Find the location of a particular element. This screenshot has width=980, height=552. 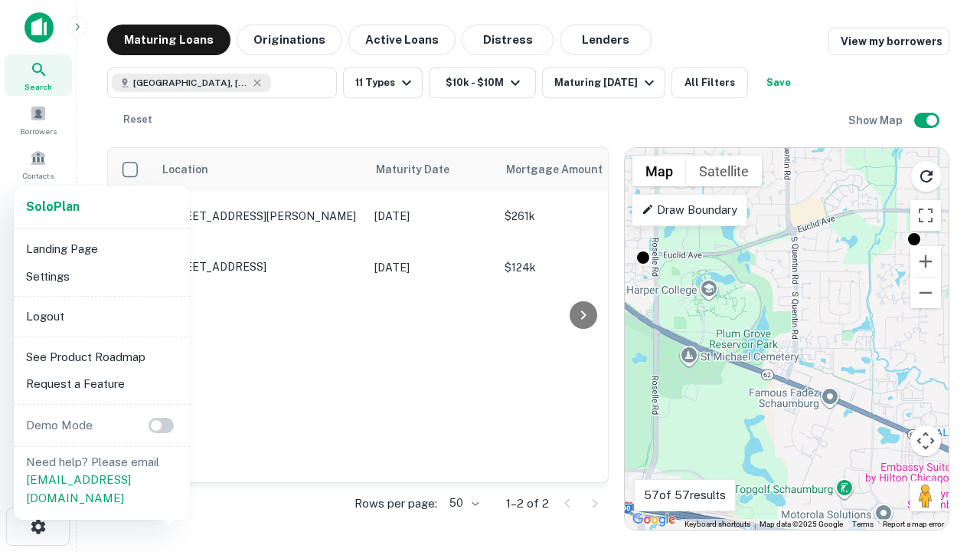

li: Logout is located at coordinates (102, 316).